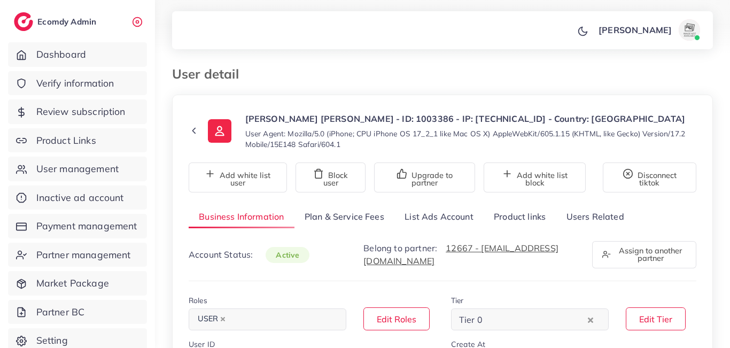 The image size is (730, 348). What do you see at coordinates (68, 21) in the screenshot?
I see `h2: Ecomdy Admin` at bounding box center [68, 21].